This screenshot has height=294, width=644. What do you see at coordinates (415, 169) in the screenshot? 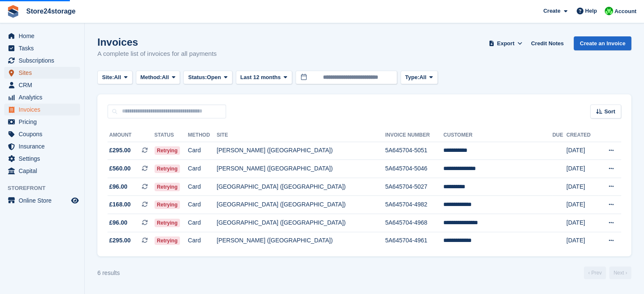
I see `td: 5A645704-5046` at bounding box center [415, 169].